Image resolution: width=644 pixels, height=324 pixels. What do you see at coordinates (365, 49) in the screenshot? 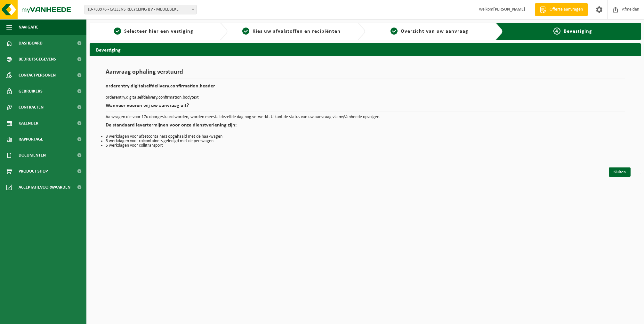
I see `h2: Bevestiging` at bounding box center [365, 49].